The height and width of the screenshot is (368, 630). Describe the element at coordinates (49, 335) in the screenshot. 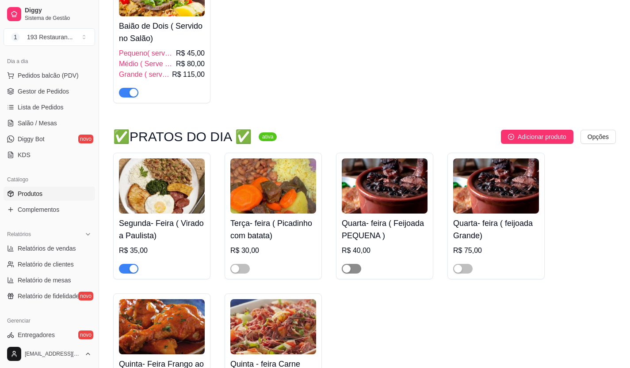

I see `a: Entregadoresnovo` at that location.